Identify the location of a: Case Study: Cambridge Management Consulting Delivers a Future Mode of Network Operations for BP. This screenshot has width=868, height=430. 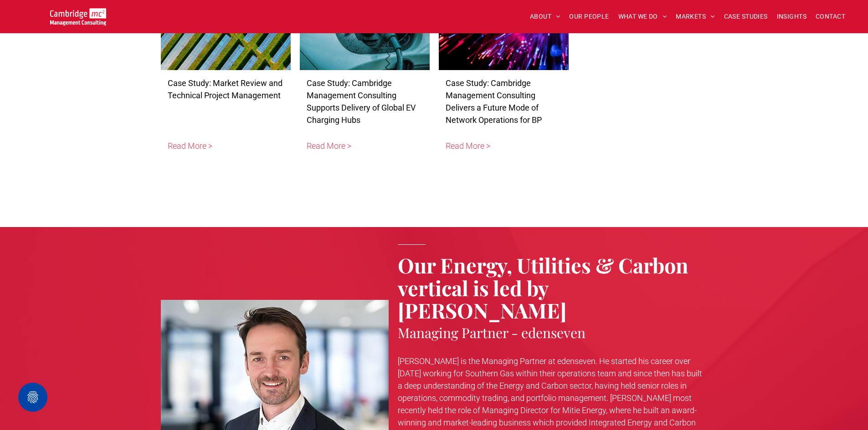
(503, 102).